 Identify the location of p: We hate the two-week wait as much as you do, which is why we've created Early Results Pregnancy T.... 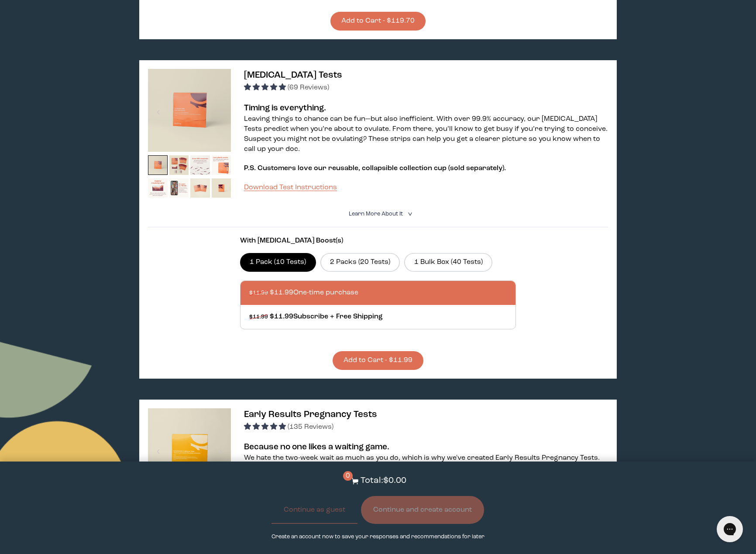
(426, 468).